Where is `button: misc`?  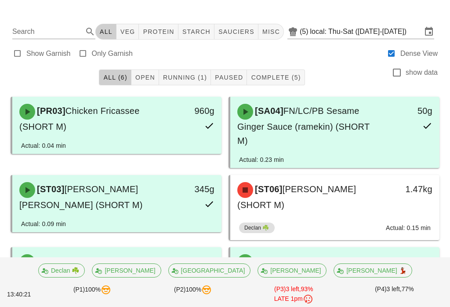
button: misc is located at coordinates (271, 32).